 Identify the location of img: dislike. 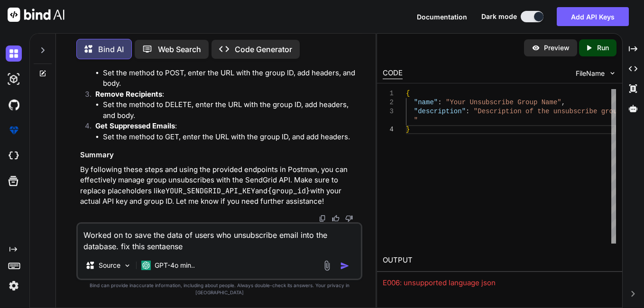
(349, 219).